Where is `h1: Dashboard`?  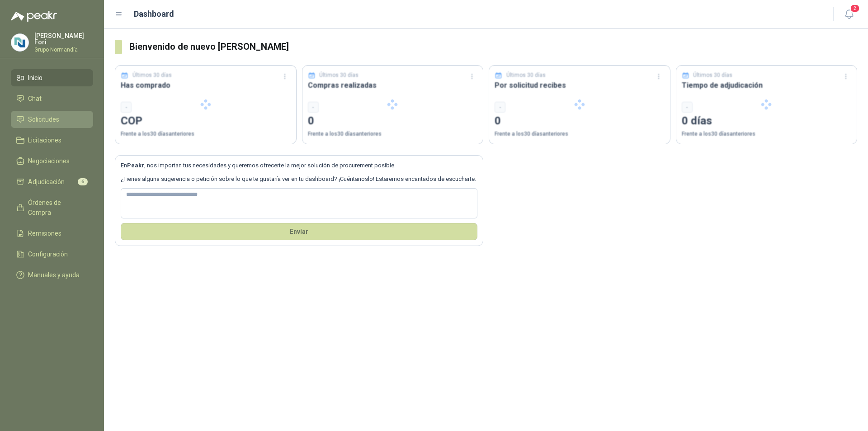
h1: Dashboard is located at coordinates (154, 14).